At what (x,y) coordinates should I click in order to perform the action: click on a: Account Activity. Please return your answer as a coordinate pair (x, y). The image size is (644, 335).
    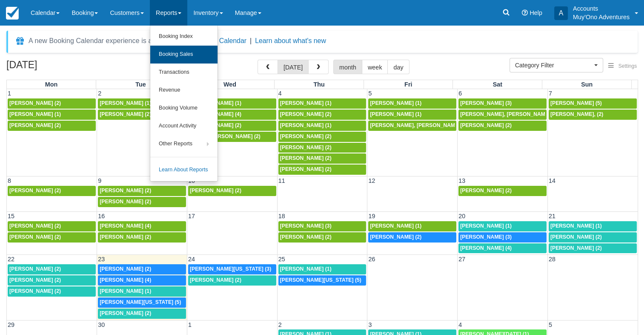
    Looking at the image, I should click on (184, 126).